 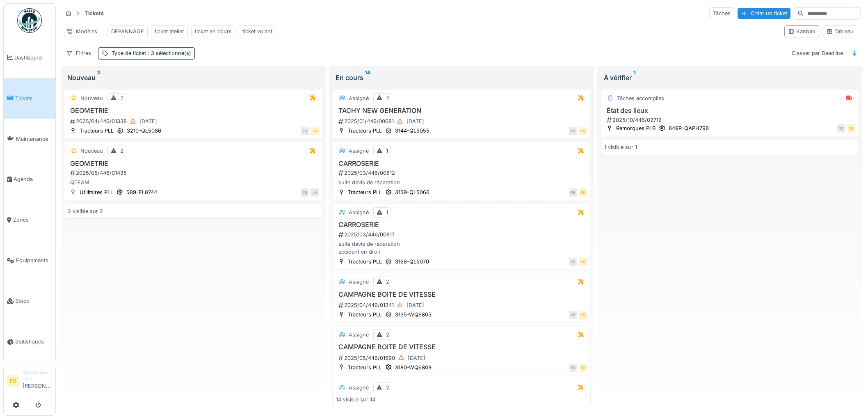 What do you see at coordinates (33, 57) in the screenshot?
I see `span: Dashboard` at bounding box center [33, 57].